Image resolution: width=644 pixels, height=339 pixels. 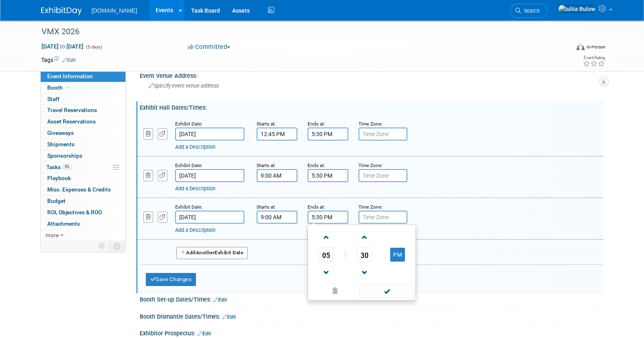 What do you see at coordinates (68, 87) in the screenshot?
I see `i: Booth reservation complete` at bounding box center [68, 87].